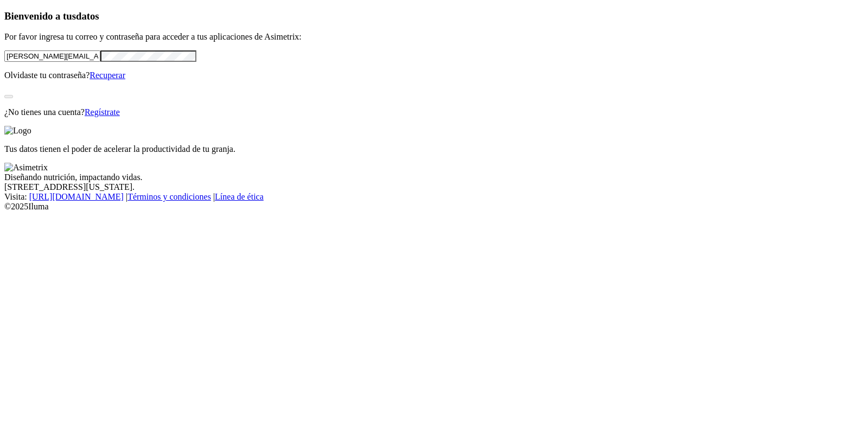 Image resolution: width=868 pixels, height=428 pixels. I want to click on p: Por favor ingresa tu correo y contraseña para acceder a tus aplicaciones de Asimetrix:, so click(434, 37).